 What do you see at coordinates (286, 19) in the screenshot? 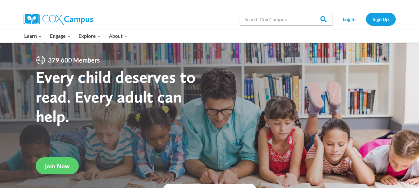
I see `input: Search Cox Campus` at bounding box center [286, 19].